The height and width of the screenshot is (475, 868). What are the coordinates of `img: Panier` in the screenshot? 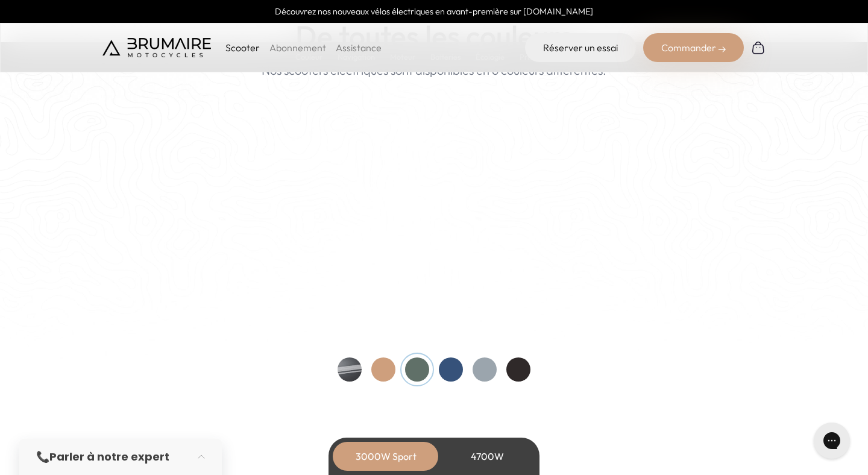 It's located at (759, 48).